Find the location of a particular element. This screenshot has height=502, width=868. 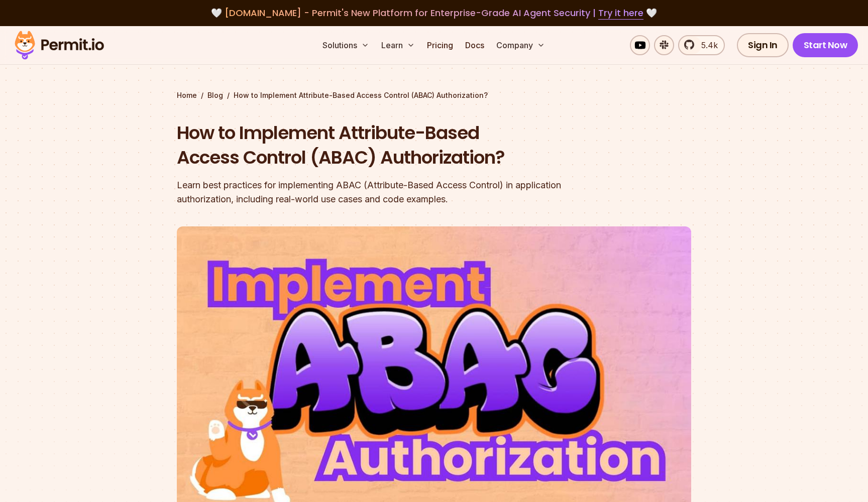

div: Learn best practices for implementing ABAC (Attribute-Based Access Control) in application author... is located at coordinates (369, 192).